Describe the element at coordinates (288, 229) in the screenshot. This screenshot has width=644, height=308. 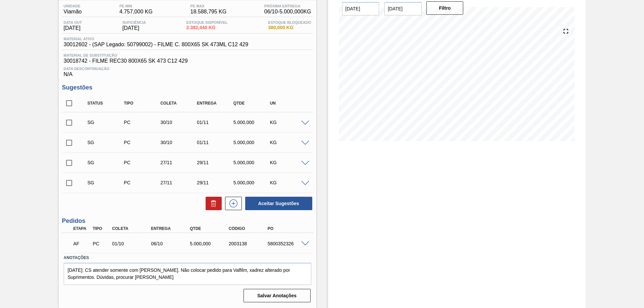
I see `div: PO` at that location.